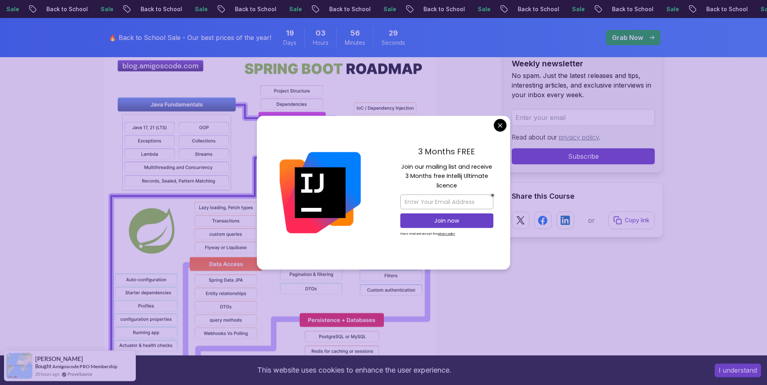 Image resolution: width=767 pixels, height=385 pixels. Describe the element at coordinates (85, 366) in the screenshot. I see `a: Amigoscode PRO Membership` at that location.